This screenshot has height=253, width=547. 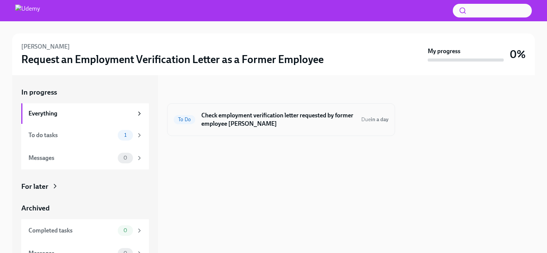 I want to click on span: October 1st, 2025 02:00, so click(x=375, y=119).